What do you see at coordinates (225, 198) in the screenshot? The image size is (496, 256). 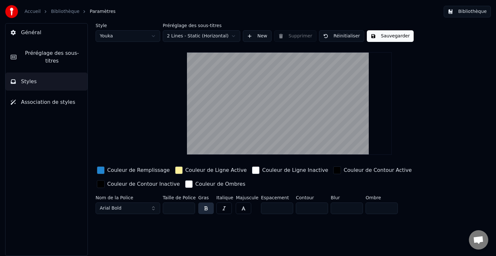 I see `label: Italique` at bounding box center [225, 198].